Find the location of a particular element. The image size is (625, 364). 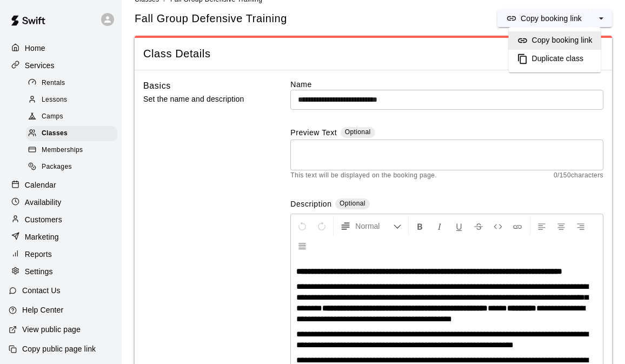

span: 0 / 150 characters is located at coordinates (578, 176).